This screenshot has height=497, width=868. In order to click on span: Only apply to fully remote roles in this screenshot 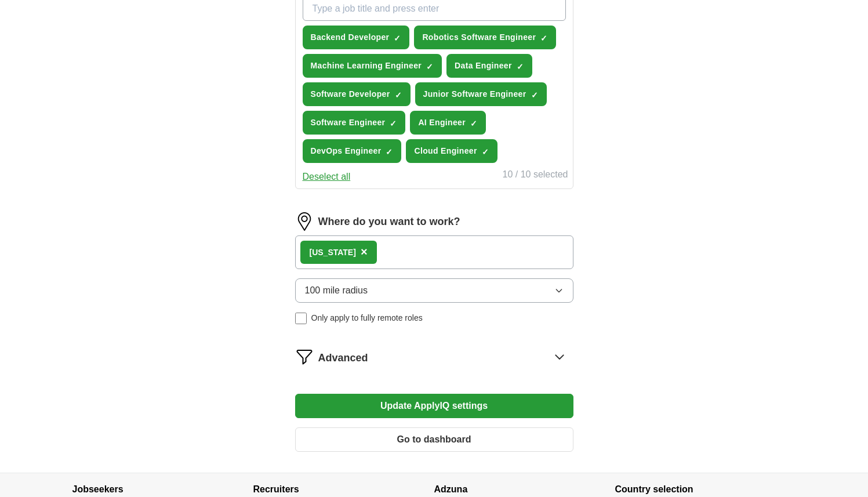, I will do `click(367, 318)`.